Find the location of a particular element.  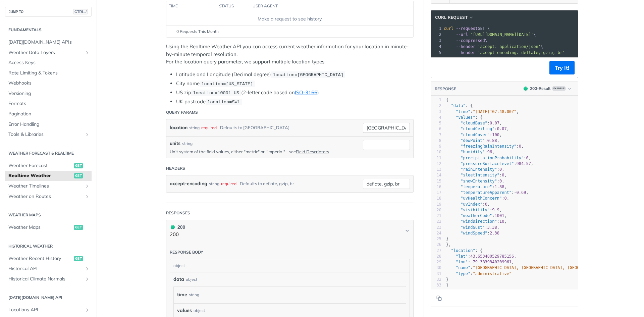

span: 43.653480529785156 is located at coordinates (492, 257).